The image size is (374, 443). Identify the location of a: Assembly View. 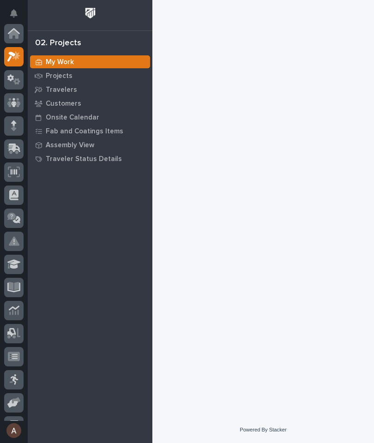
(90, 145).